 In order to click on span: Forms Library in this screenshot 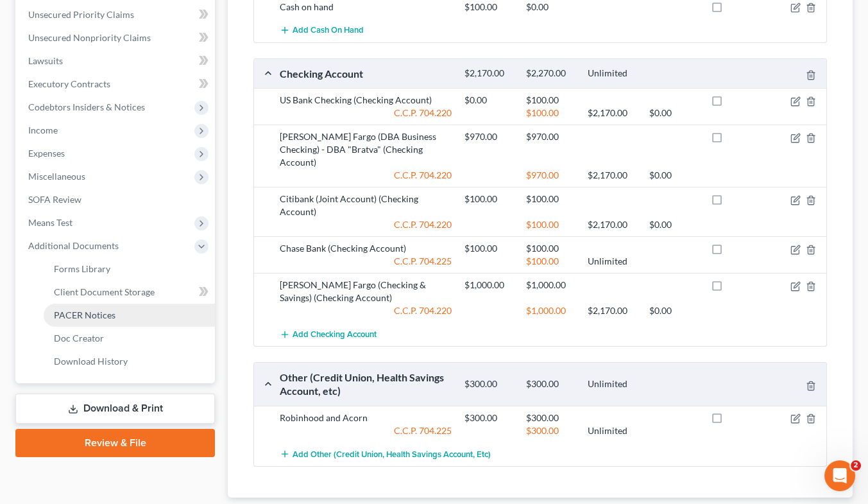, I will do `click(82, 268)`.